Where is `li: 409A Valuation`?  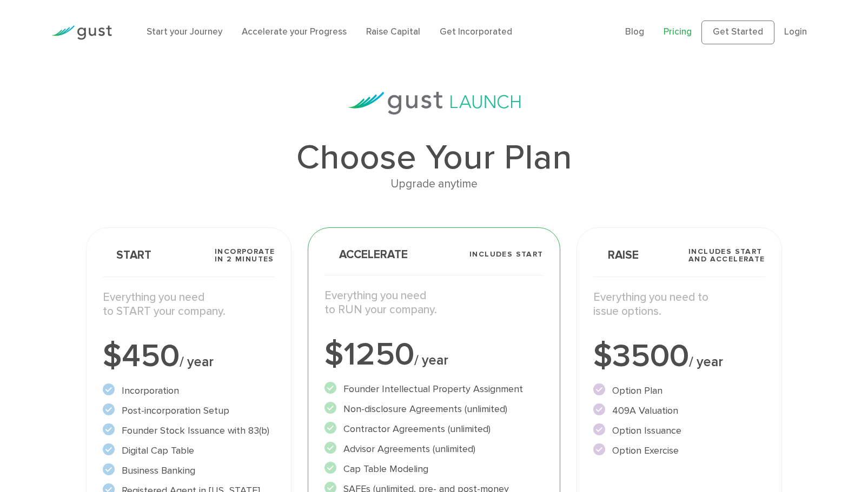 li: 409A Valuation is located at coordinates (679, 410).